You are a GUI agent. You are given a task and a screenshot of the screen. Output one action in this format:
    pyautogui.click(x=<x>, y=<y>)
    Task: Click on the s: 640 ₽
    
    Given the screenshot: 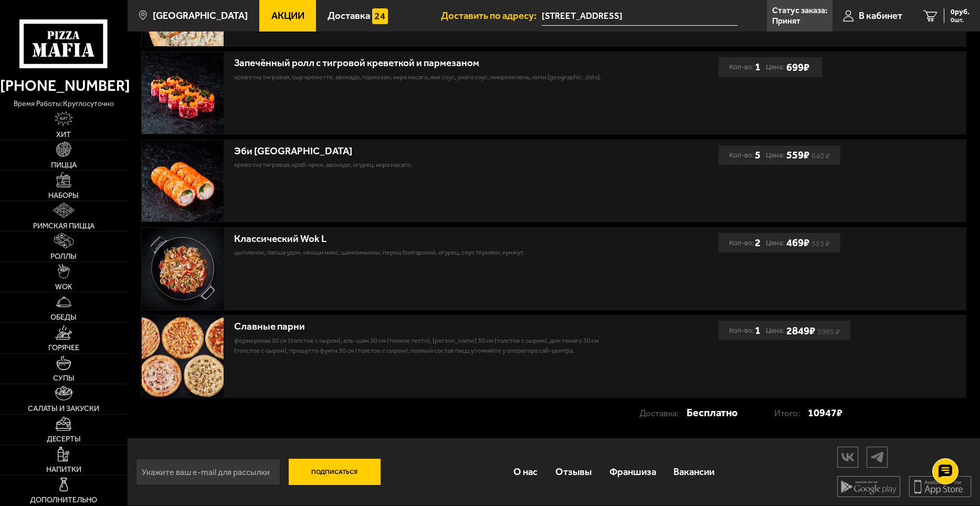 What is the action you would take?
    pyautogui.click(x=820, y=156)
    